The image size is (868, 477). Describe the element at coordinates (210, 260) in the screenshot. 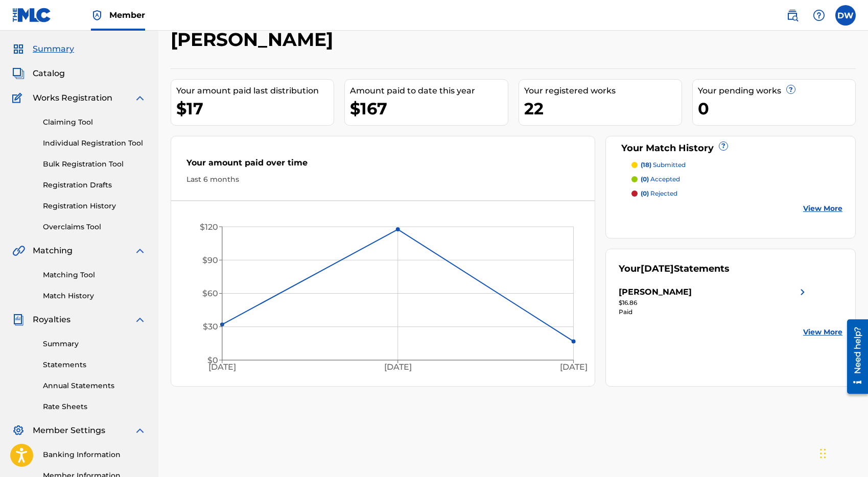

I see `tspan: $90` at that location.